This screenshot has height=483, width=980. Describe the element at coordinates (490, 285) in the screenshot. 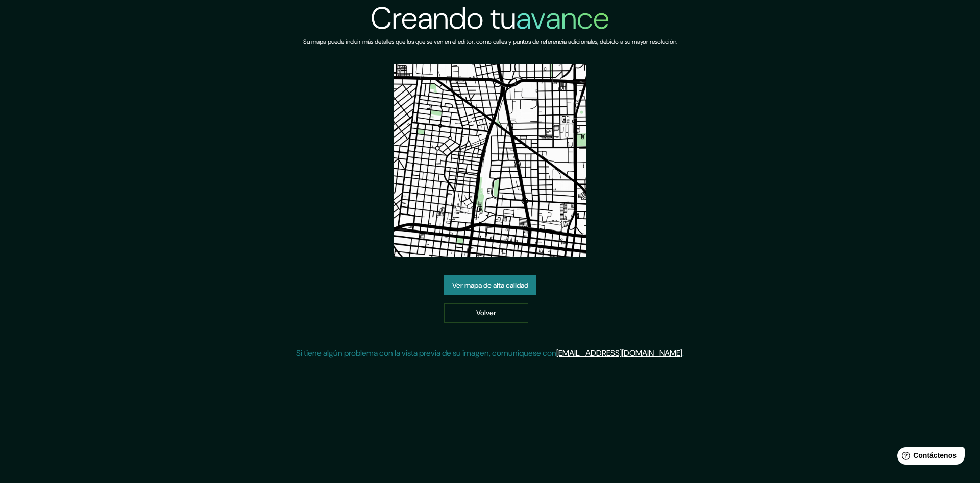

I see `font: Ver mapa de alta calidad` at that location.